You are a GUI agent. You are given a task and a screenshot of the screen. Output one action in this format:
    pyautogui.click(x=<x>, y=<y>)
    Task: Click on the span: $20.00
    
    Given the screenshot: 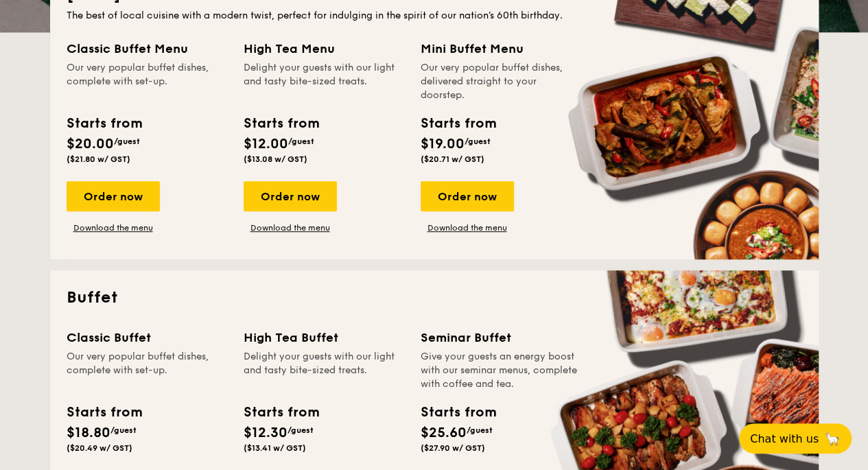 What is the action you would take?
    pyautogui.click(x=90, y=144)
    